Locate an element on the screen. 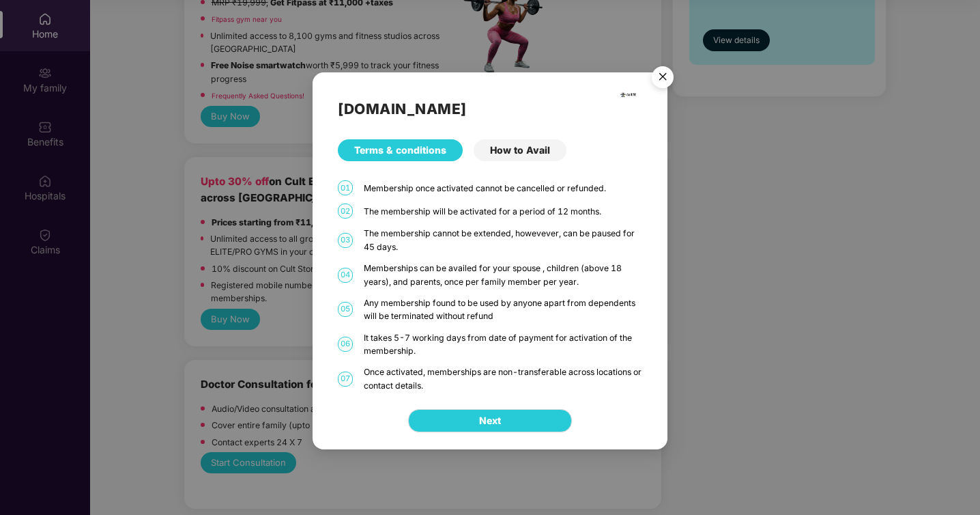 This screenshot has width=980, height=515. span: 02 is located at coordinates (345, 212).